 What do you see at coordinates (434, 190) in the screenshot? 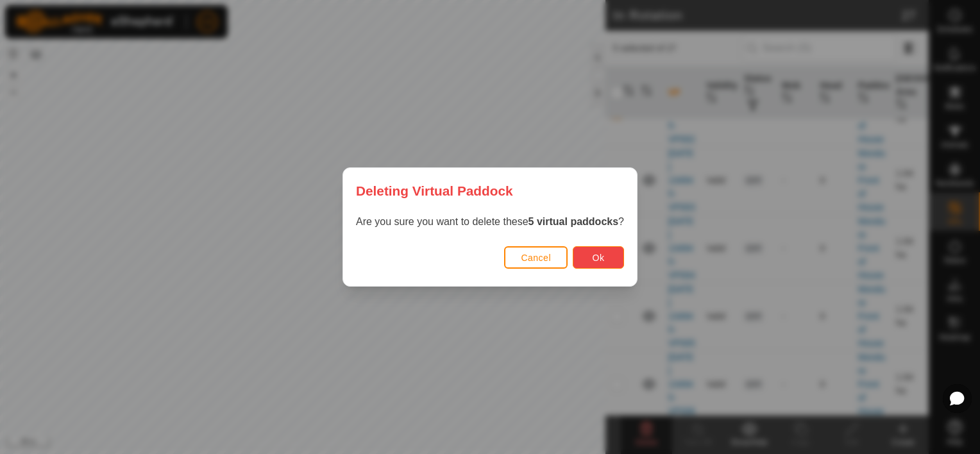
I see `span: Deleting Virtual Paddock` at bounding box center [434, 190].